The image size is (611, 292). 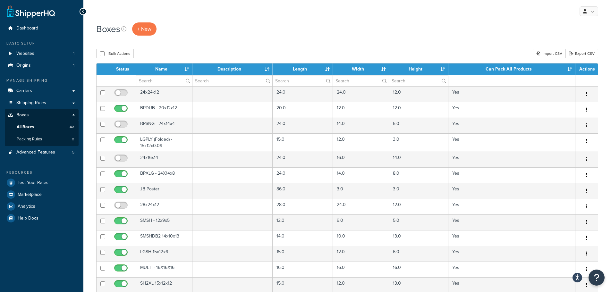 I want to click on li: All Boxes, so click(x=42, y=127).